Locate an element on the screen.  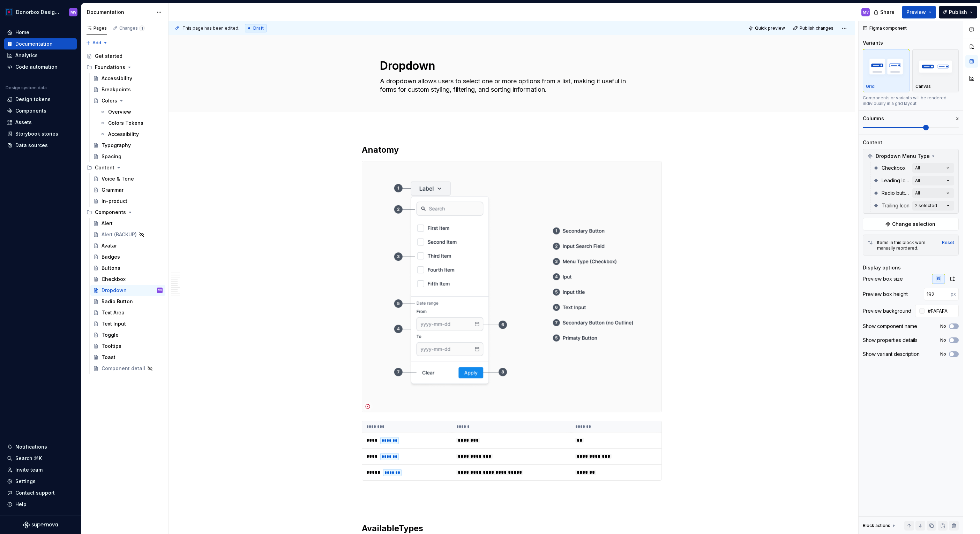
div: Avatar is located at coordinates (109, 246).